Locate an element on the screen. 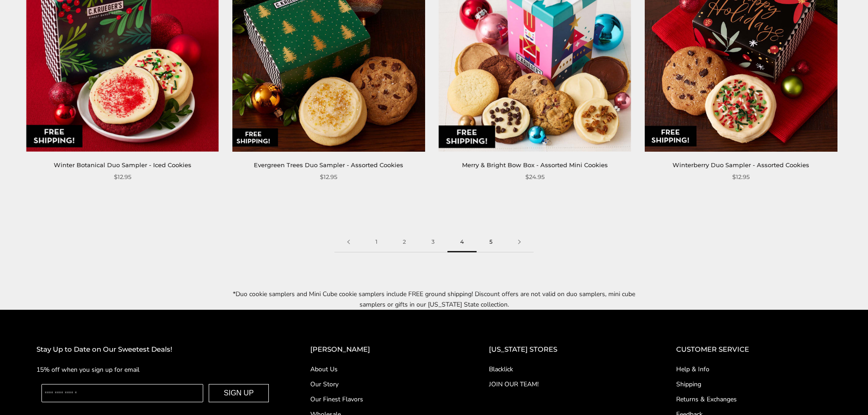 Image resolution: width=868 pixels, height=415 pixels. a: Help & Info is located at coordinates (754, 369).